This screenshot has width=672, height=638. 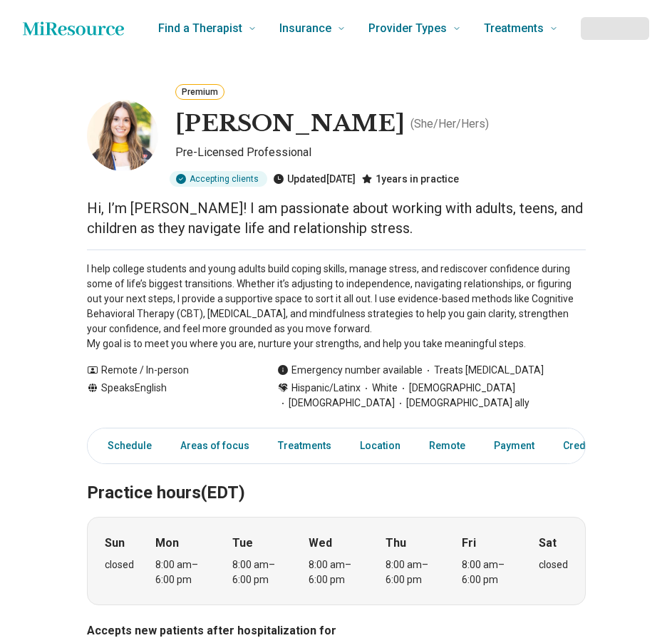 What do you see at coordinates (547, 543) in the screenshot?
I see `strong: Sat` at bounding box center [547, 543].